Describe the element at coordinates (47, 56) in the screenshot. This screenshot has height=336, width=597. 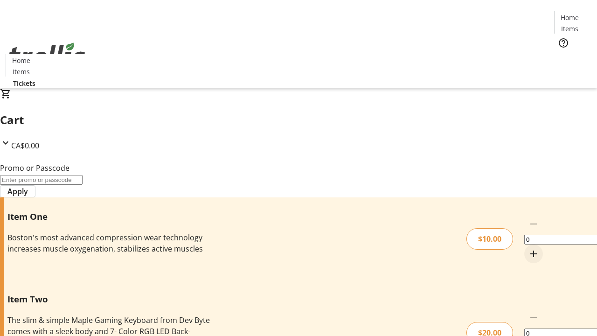
I see `img: Orient E2E Organization ogg90yEZhJ's Logo` at that location.